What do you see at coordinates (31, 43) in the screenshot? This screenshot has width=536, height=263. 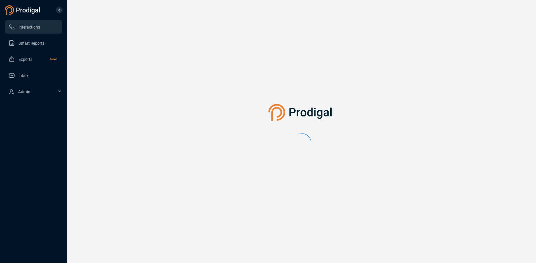 I see `span: Smart Reports` at bounding box center [31, 43].